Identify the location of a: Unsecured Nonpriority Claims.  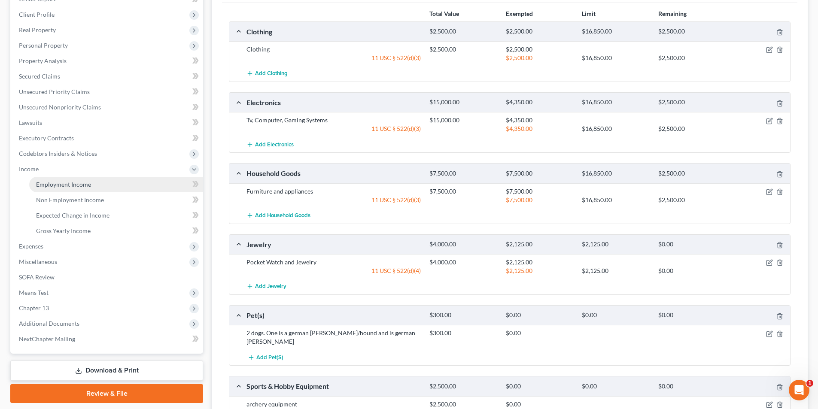
(107, 107).